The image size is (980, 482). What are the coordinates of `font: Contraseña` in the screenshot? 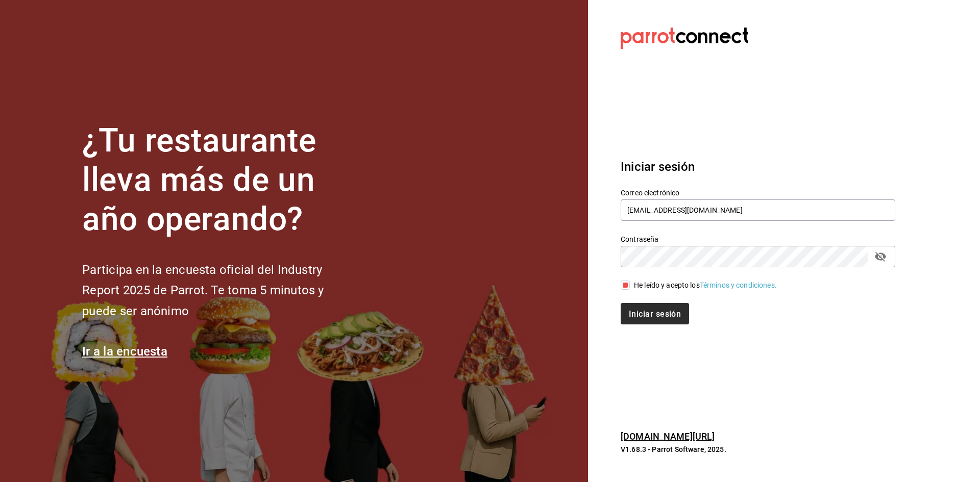 It's located at (640, 240).